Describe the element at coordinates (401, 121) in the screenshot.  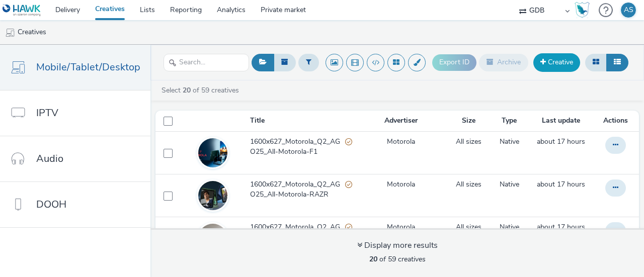
I see `th: Advertiser` at that location.